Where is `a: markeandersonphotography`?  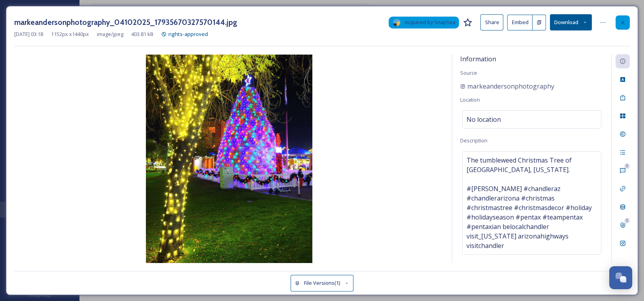 a: markeandersonphotography is located at coordinates (507, 87).